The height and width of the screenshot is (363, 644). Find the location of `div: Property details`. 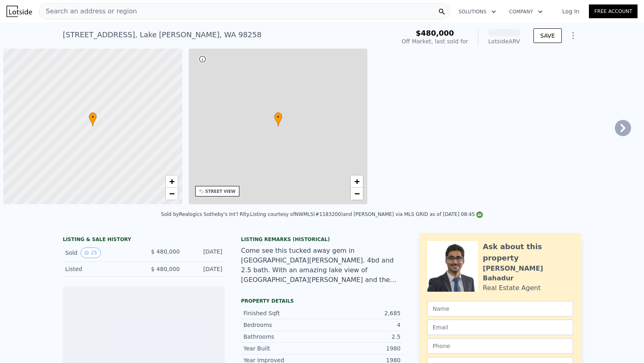

div: Property details is located at coordinates (322, 301).